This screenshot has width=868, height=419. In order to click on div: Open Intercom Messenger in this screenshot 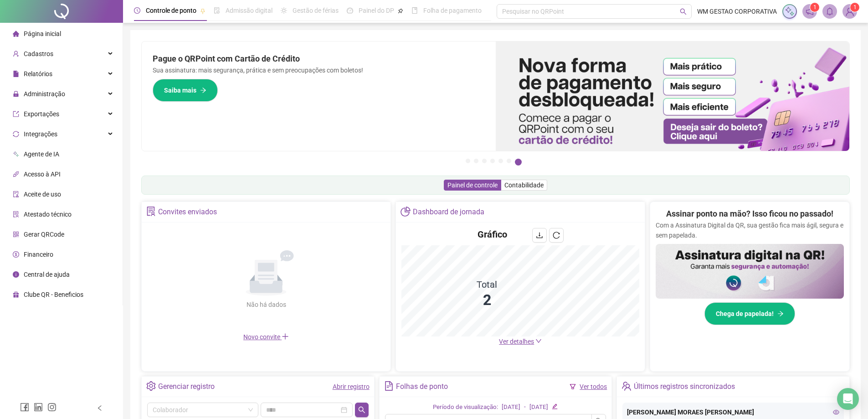, I will do `click(848, 399)`.